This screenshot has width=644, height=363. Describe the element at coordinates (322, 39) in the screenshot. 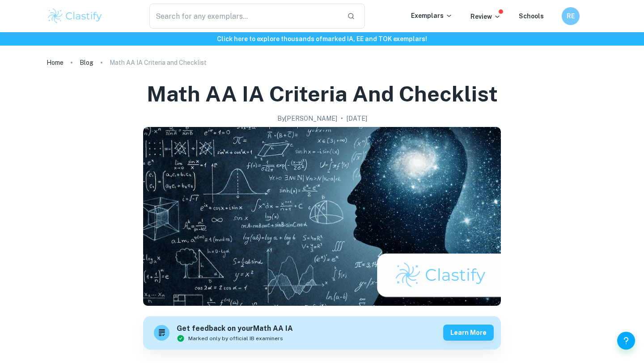

I see `h6: Click here to explore thousands of marked IA, EE and TOK exemplars !` at that location.